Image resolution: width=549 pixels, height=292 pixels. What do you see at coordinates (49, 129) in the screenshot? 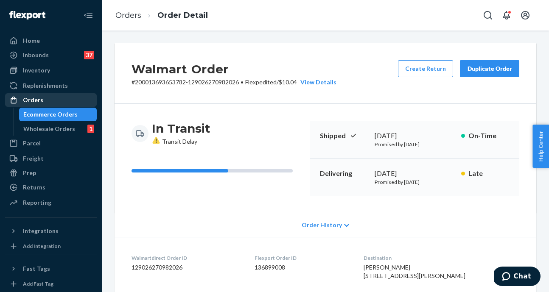
I see `div: Wholesale Orders` at bounding box center [49, 129].